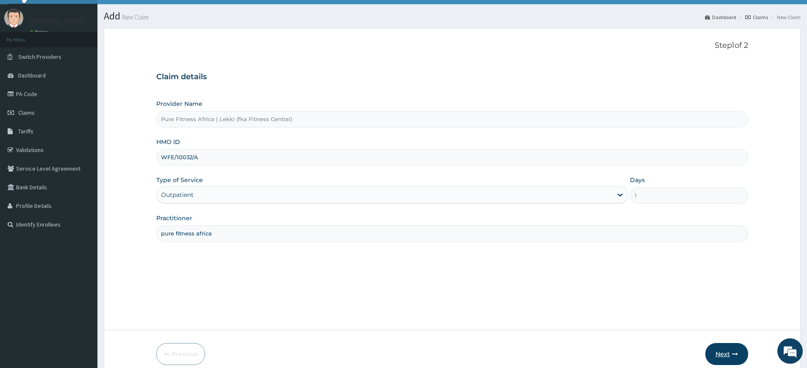  I want to click on button: Previous, so click(180, 354).